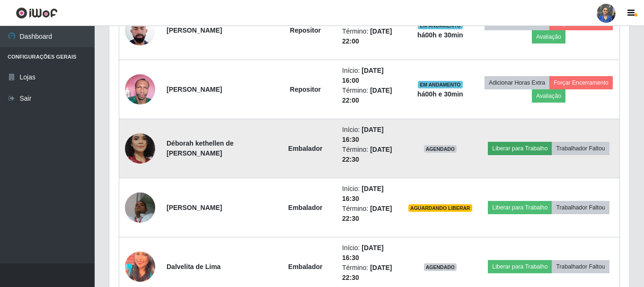  Describe the element at coordinates (581, 83) in the screenshot. I see `button: Forçar Encerramento` at that location.